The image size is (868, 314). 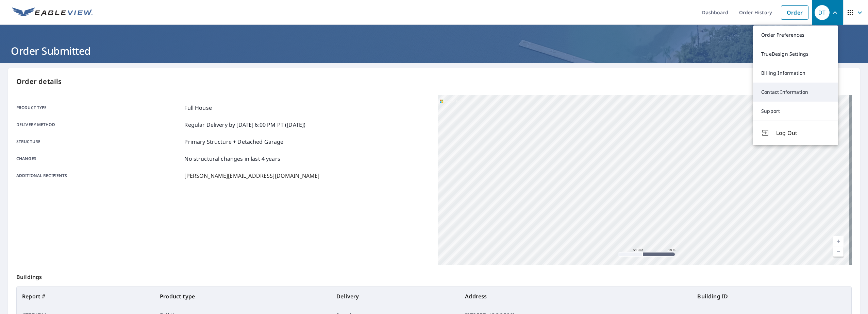 I want to click on p: Delivery method, so click(x=99, y=125).